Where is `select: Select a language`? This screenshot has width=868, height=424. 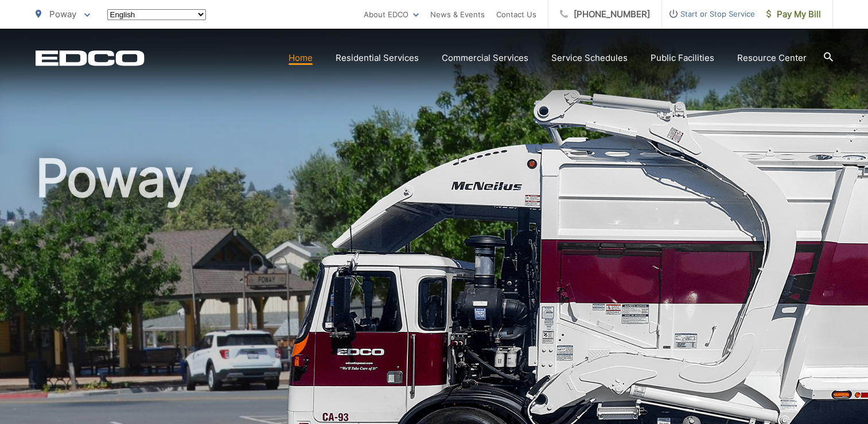
select: Select a language is located at coordinates (157, 14).